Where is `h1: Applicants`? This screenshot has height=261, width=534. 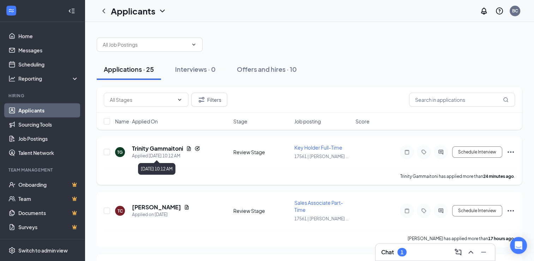
h1: Applicants is located at coordinates (133, 11).